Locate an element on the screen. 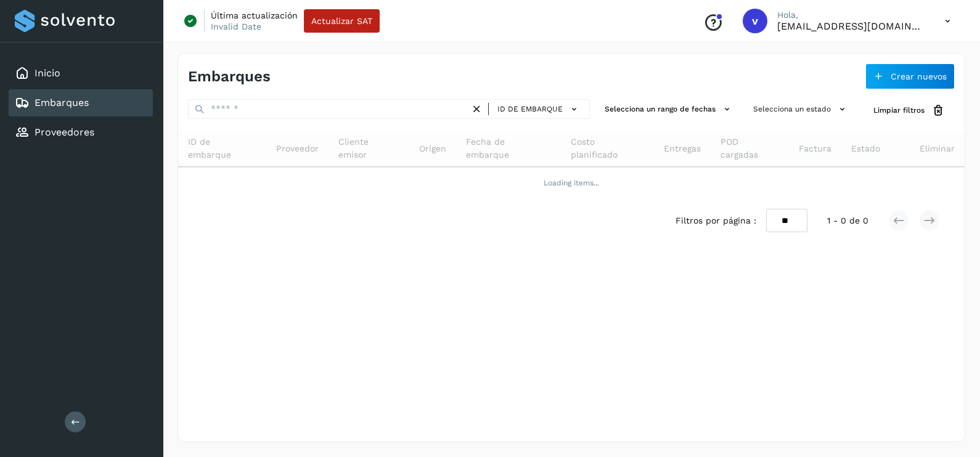 The height and width of the screenshot is (457, 980). div: Embarques is located at coordinates (81, 103).